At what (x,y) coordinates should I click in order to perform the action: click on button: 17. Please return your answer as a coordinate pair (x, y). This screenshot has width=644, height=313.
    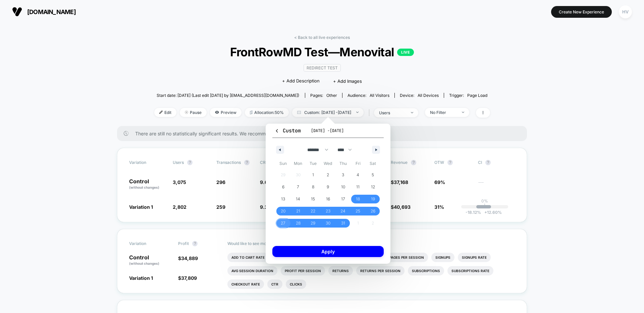
    Looking at the image, I should click on (343, 199).